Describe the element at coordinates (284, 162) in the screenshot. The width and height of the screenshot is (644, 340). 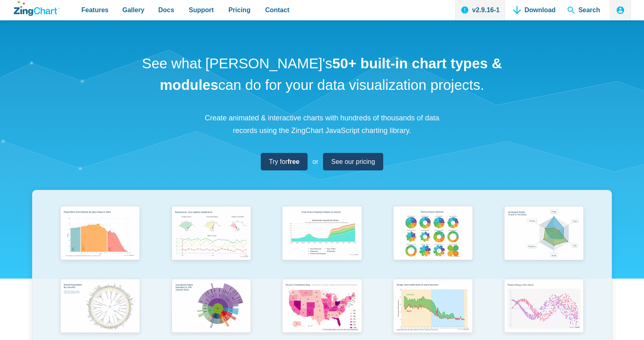
I see `a: Try forfree` at that location.